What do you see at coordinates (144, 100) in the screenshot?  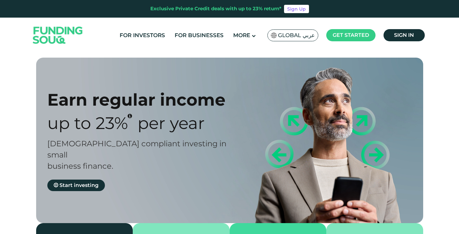 I see `div: Earn regular income` at bounding box center [144, 100].